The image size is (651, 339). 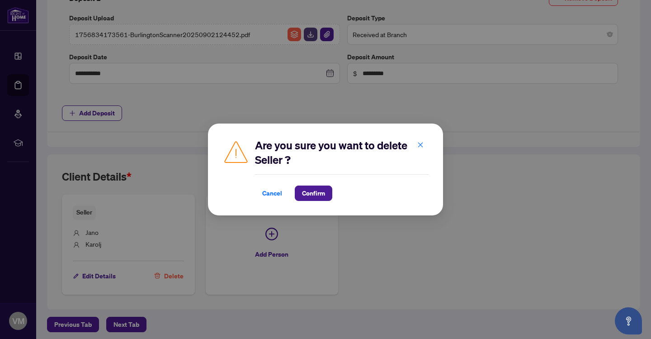 I want to click on span: close, so click(x=421, y=145).